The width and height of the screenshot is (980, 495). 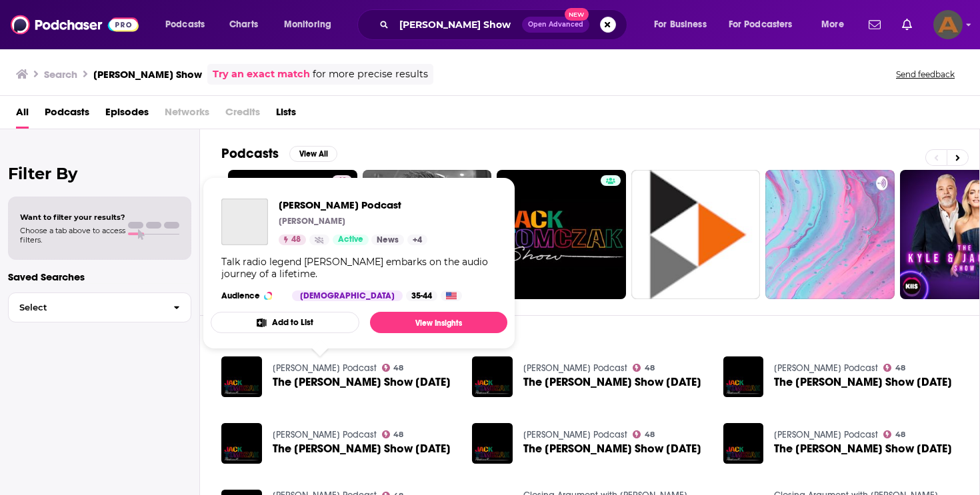 I want to click on img: Podchaser - Follow, Share and Rate Podcasts, so click(x=74, y=24).